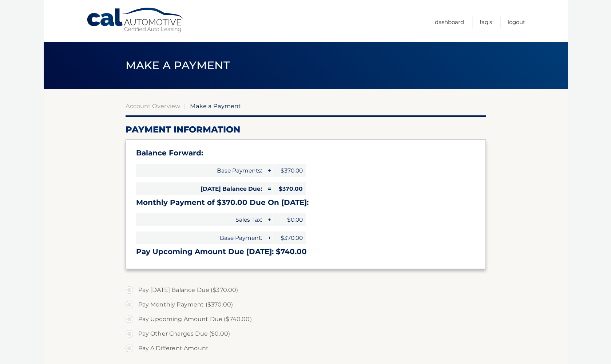  I want to click on label: Pay Upcoming Amount Due ($740.00), so click(306, 319).